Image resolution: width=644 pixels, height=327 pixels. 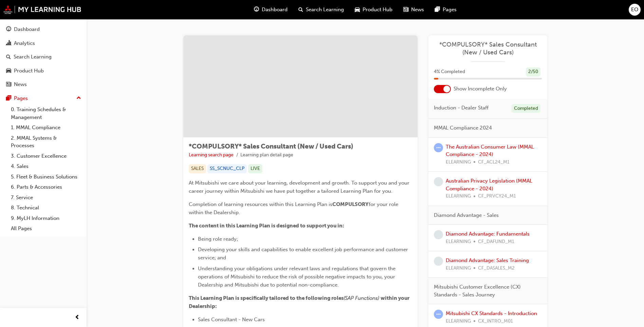 I want to click on div: Completed, so click(x=526, y=108).